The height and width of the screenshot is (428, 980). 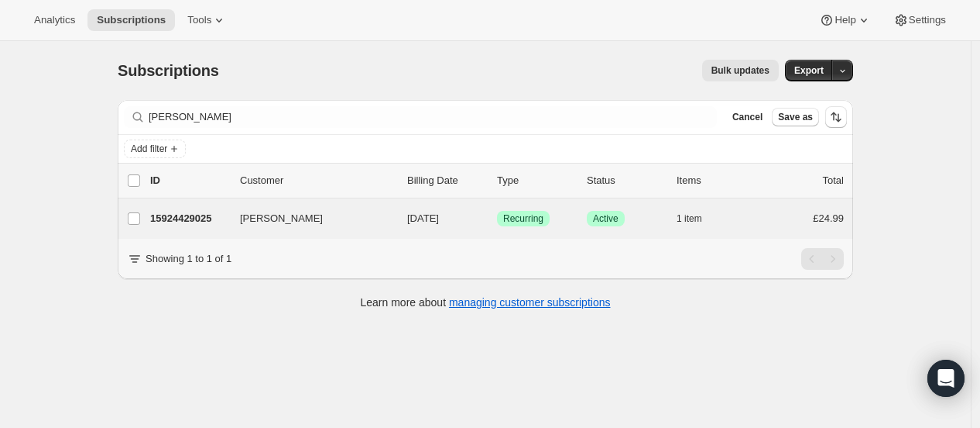 What do you see at coordinates (529, 302) in the screenshot?
I see `a: managing customer subscriptions` at bounding box center [529, 302].